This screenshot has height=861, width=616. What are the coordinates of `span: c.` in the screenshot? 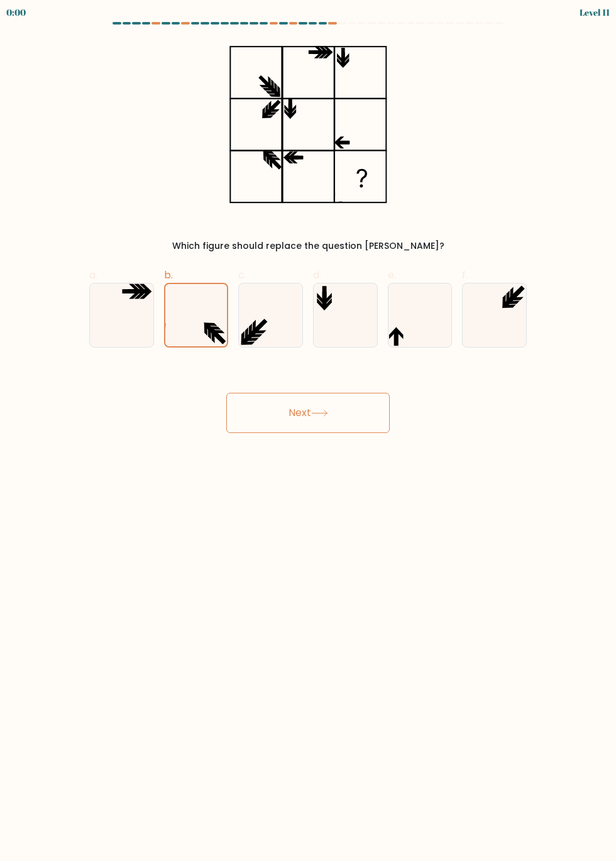 It's located at (242, 275).